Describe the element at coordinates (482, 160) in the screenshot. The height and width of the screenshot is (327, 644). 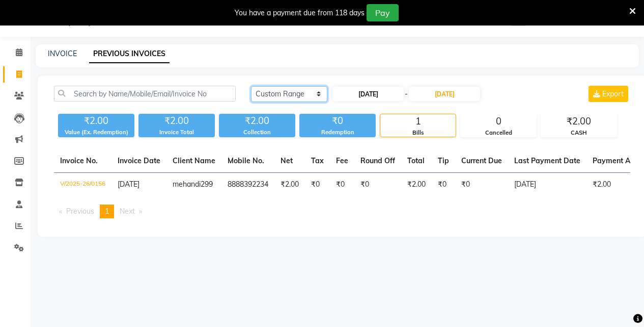
I see `span: Current Due` at that location.